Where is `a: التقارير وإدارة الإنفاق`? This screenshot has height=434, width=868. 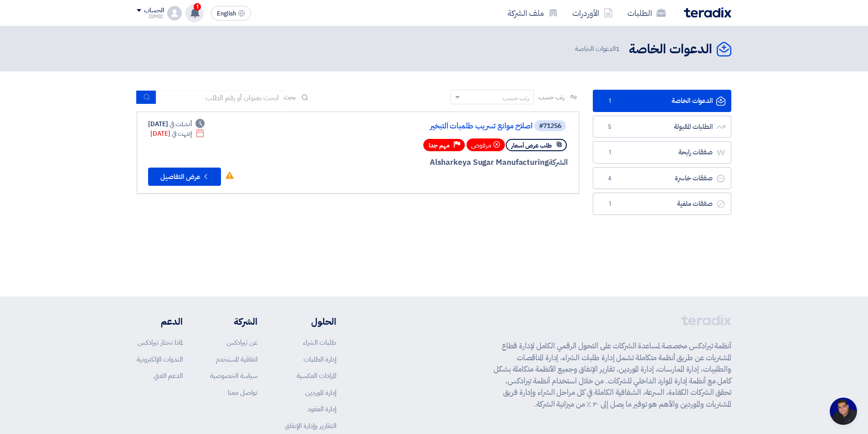 a: التقارير وإدارة الإنفاق is located at coordinates (310, 426).